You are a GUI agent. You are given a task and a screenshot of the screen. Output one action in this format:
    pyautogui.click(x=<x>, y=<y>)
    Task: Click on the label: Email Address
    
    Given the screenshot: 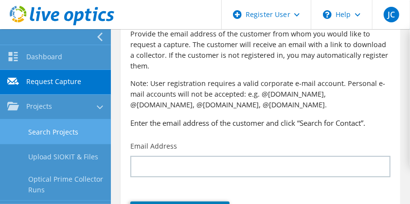 What is the action you would take?
    pyautogui.click(x=154, y=146)
    